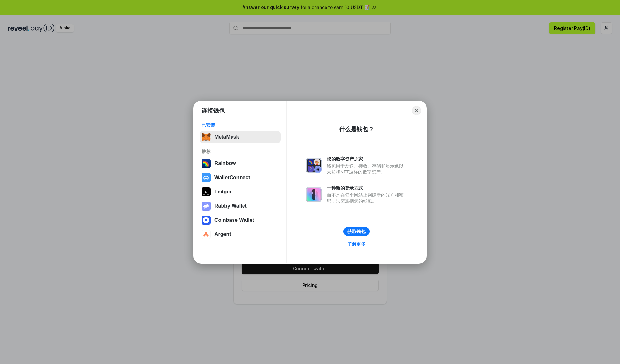 Image resolution: width=620 pixels, height=364 pixels. What do you see at coordinates (357, 244) in the screenshot?
I see `a: 了解更多` at bounding box center [357, 244].